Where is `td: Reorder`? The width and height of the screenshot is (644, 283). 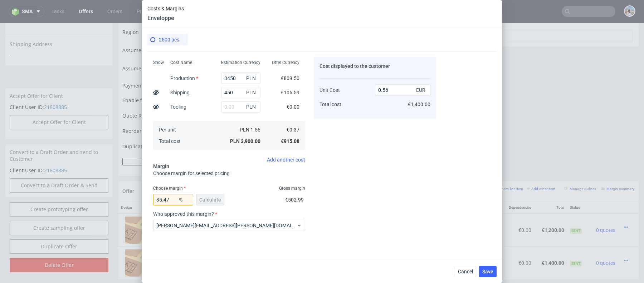
td: Reorder is located at coordinates (172, 111).